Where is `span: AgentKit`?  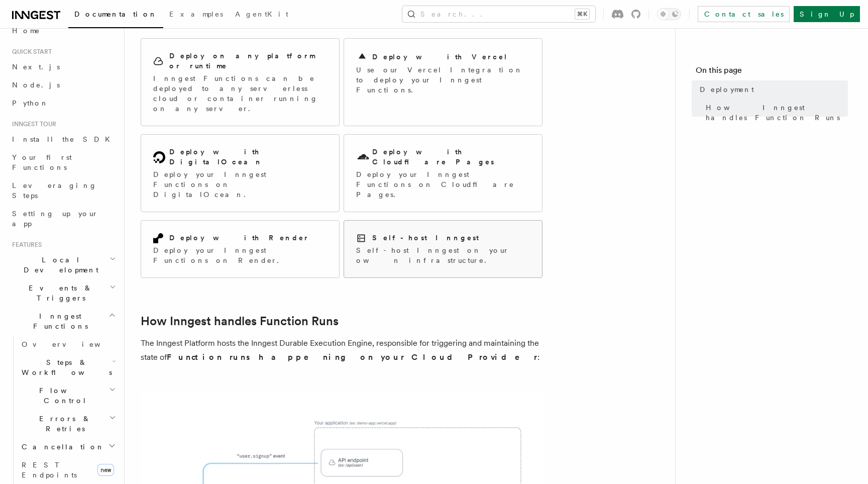
span: AgentKit is located at coordinates (262, 14).